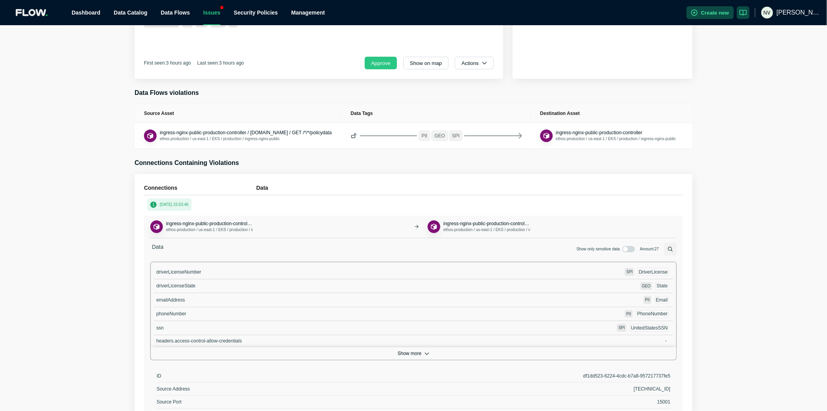 The height and width of the screenshot is (411, 827). I want to click on span: DriverLicense, so click(653, 272).